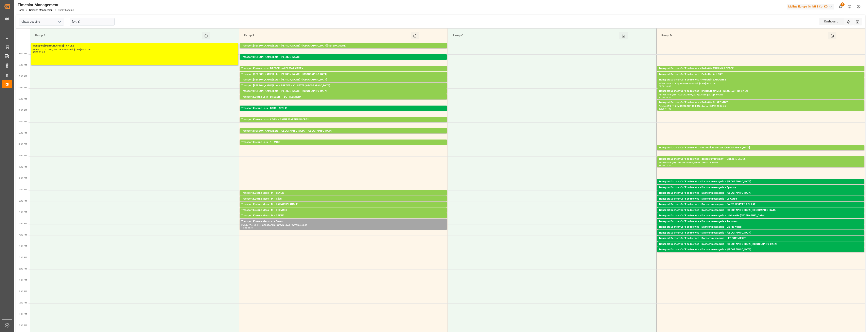  I want to click on span: 12:30 PM, so click(22, 145).